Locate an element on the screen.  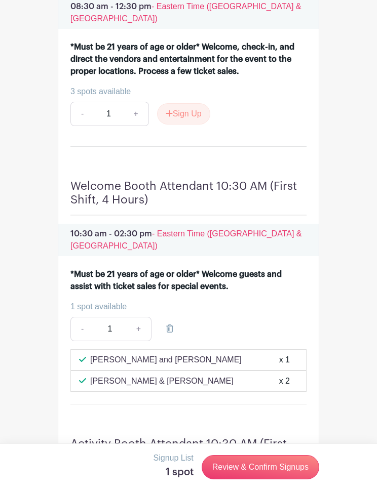
a: Review & Confirm Signups is located at coordinates (260, 468).